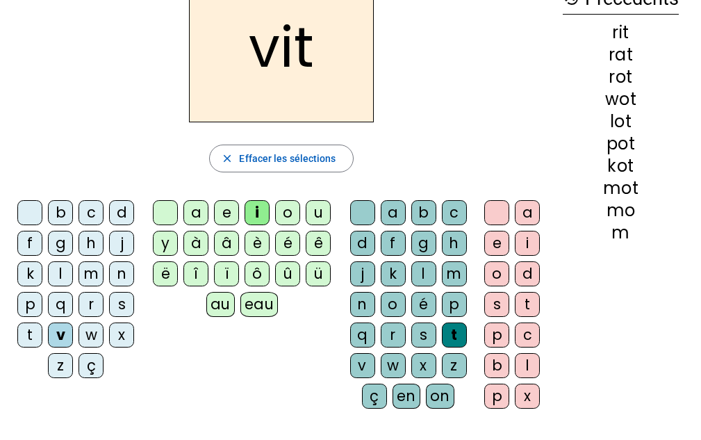  What do you see at coordinates (226, 243) in the screenshot?
I see `div: â` at bounding box center [226, 243].